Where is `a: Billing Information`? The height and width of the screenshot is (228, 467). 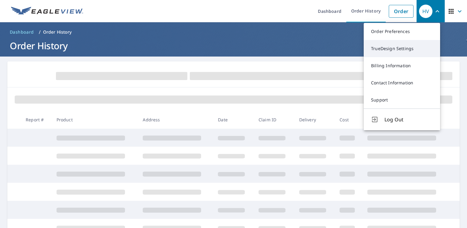
a: Billing Information is located at coordinates (402, 66).